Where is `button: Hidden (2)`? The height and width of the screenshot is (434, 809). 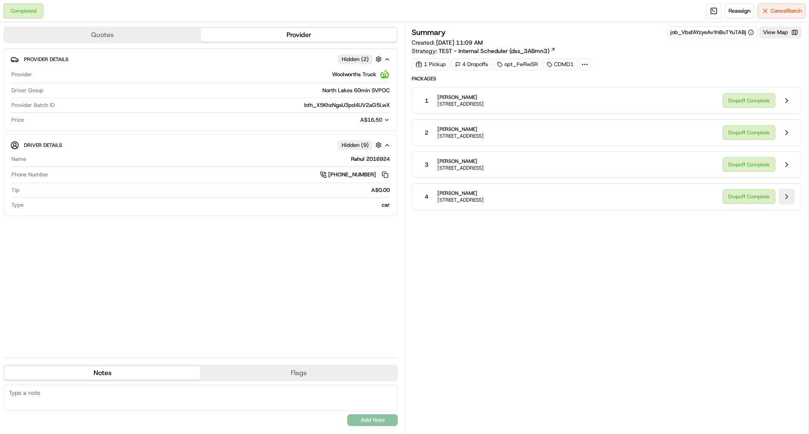 button: Hidden (2) is located at coordinates (361, 59).